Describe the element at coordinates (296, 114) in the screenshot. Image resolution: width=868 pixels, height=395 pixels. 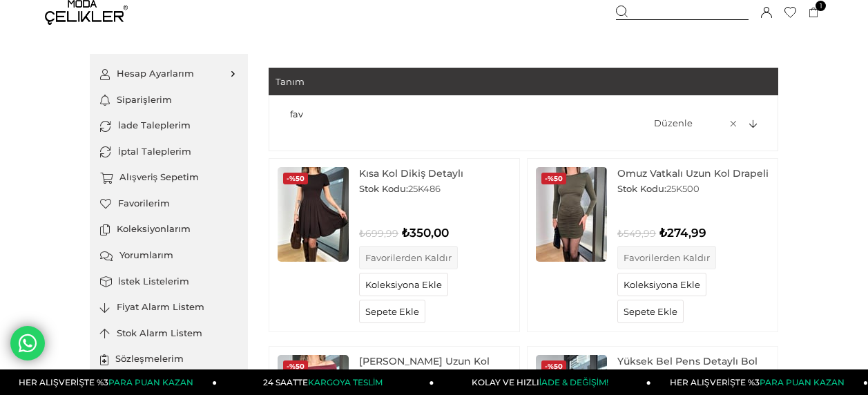
I see `span: fav` at that location.